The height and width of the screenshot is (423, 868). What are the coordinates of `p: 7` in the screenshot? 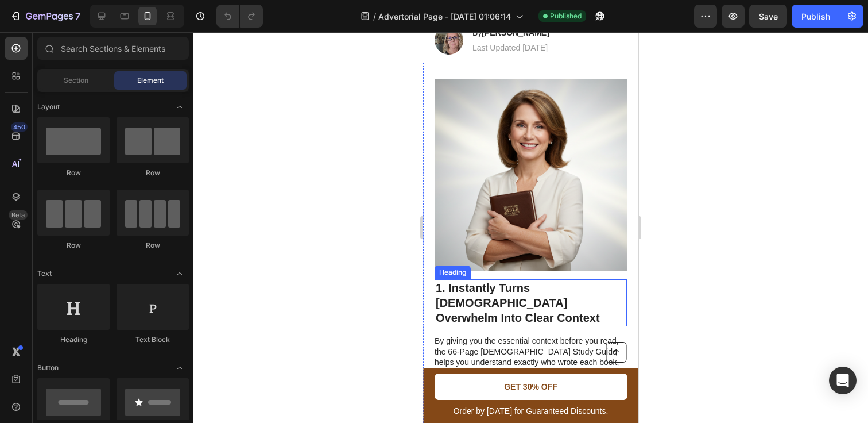 It's located at (77, 16).